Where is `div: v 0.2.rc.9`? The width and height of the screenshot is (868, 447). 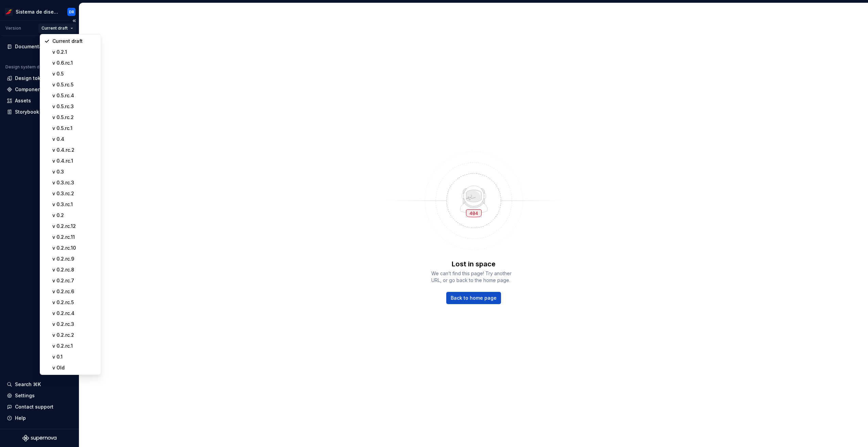
div: v 0.2.rc.9 is located at coordinates (75, 259).